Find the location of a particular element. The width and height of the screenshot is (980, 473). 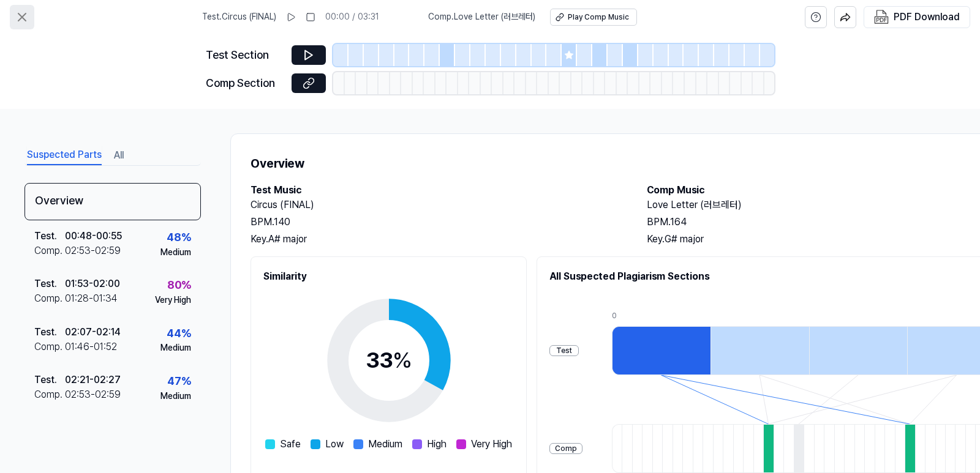

div: Overview is located at coordinates (113, 202).